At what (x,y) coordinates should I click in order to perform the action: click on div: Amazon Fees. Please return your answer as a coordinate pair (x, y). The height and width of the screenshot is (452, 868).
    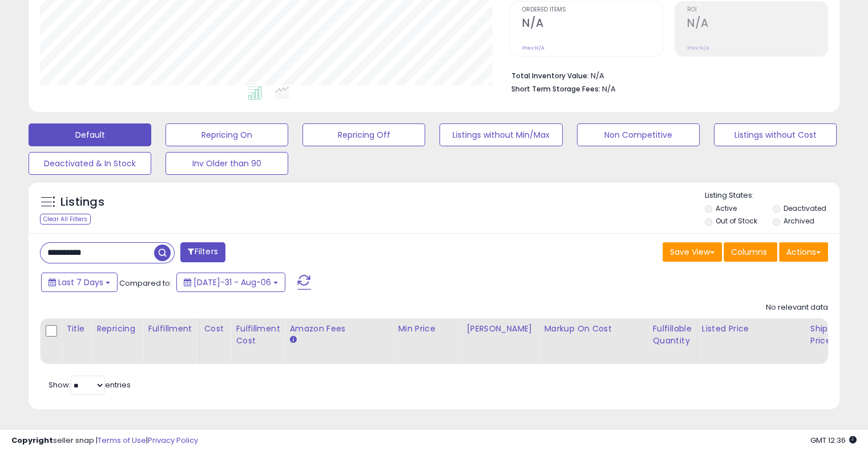
    Looking at the image, I should click on (339, 329).